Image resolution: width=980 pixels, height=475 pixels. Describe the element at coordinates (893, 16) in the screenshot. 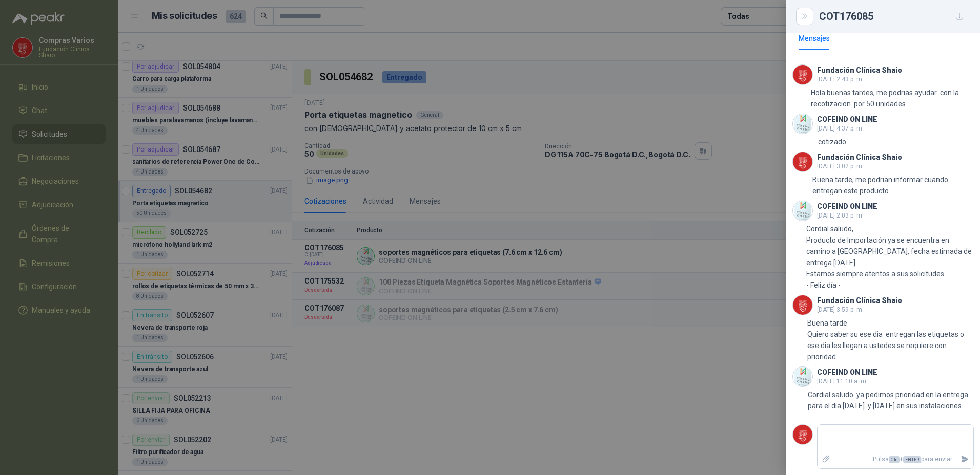

I see `div: COT176085` at that location.